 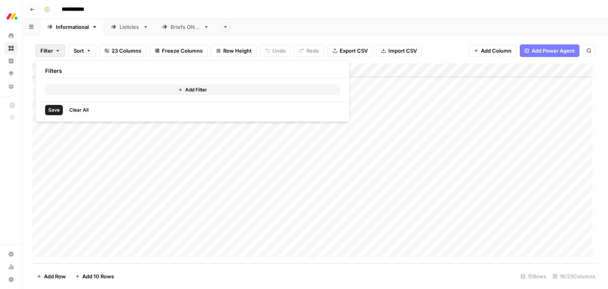 What do you see at coordinates (234, 51) in the screenshot?
I see `button: Row Height` at bounding box center [234, 51].